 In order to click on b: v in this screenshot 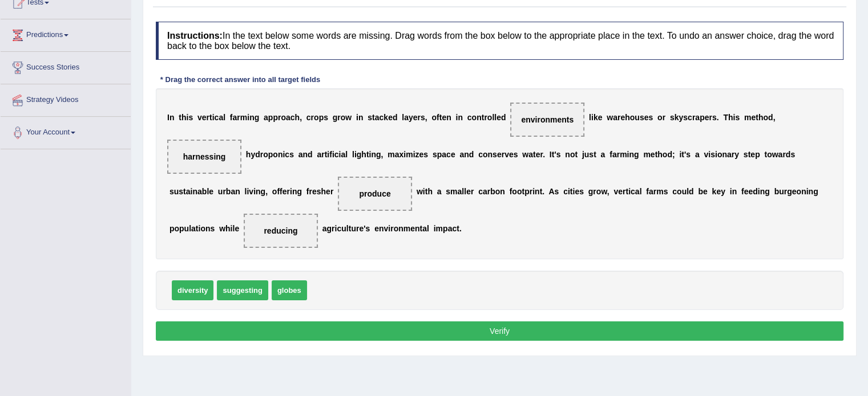, I will do `click(199, 118)`.